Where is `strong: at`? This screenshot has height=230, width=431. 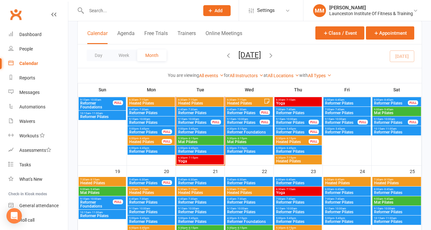
strong: at is located at coordinates (266, 75).